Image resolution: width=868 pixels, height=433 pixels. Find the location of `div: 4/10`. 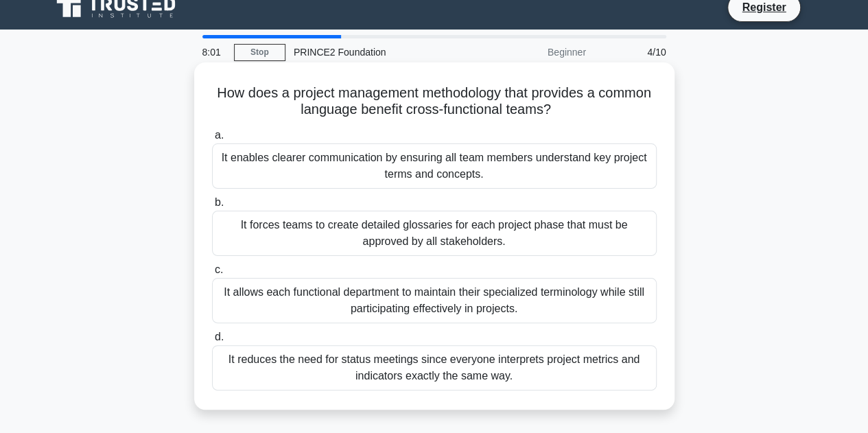

div: 4/10 is located at coordinates (634, 52).